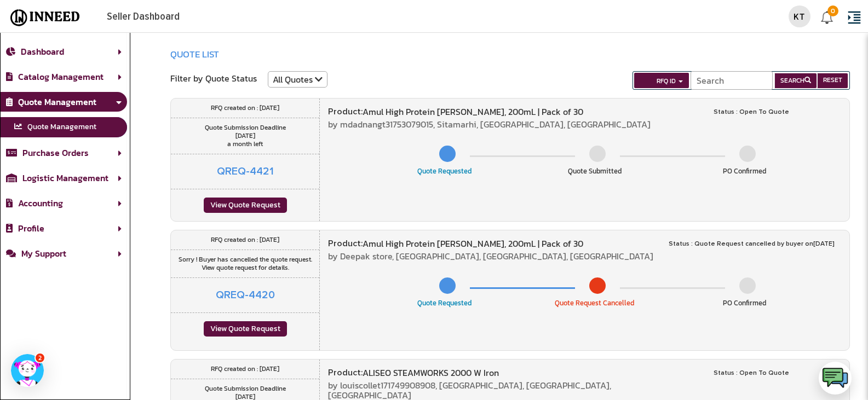 Image resolution: width=868 pixels, height=400 pixels. Describe the element at coordinates (595, 171) in the screenshot. I see `div: Quote Submitted` at that location.